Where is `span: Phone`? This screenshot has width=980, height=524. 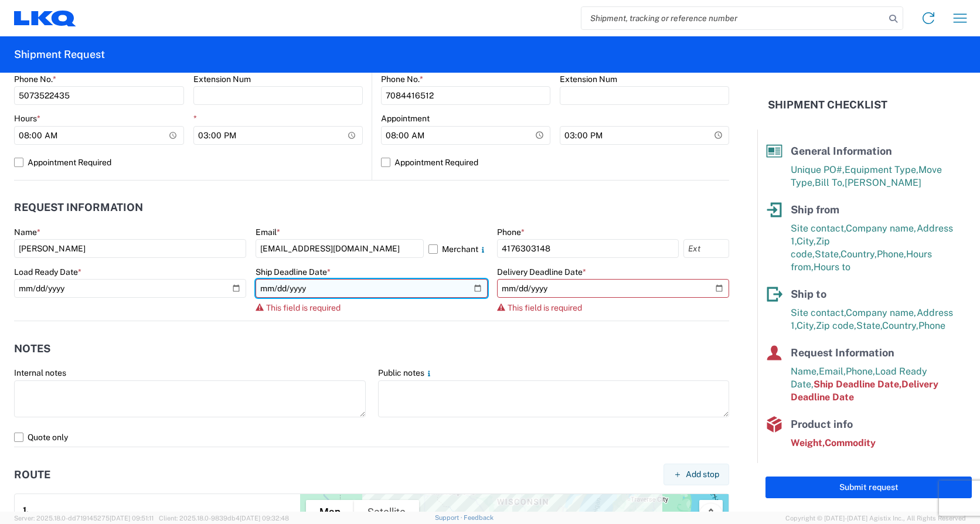 span: Phone is located at coordinates (932, 326).